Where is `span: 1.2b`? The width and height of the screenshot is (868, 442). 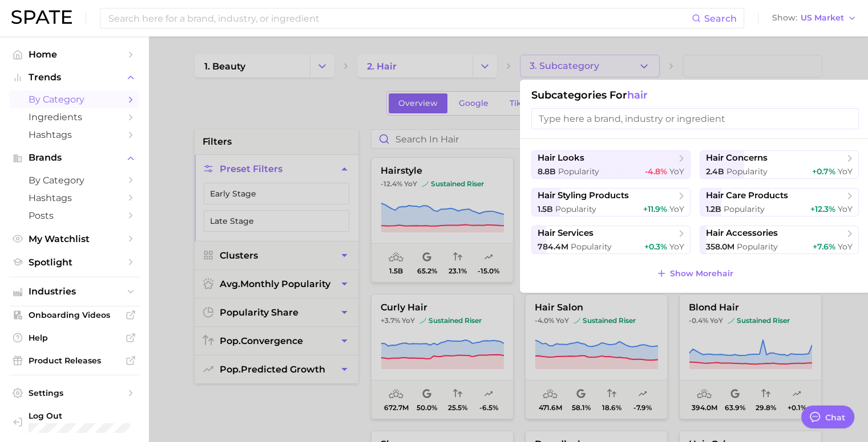
span: 1.2b is located at coordinates (713, 209).